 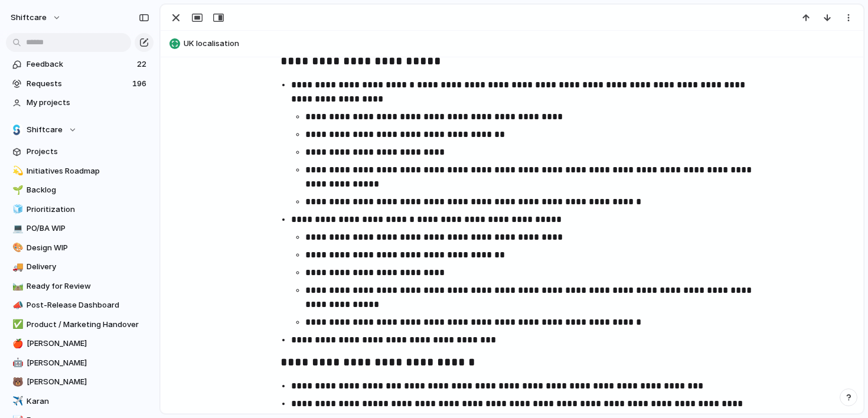 I want to click on a: 🛤️Ready for Review, so click(x=80, y=287).